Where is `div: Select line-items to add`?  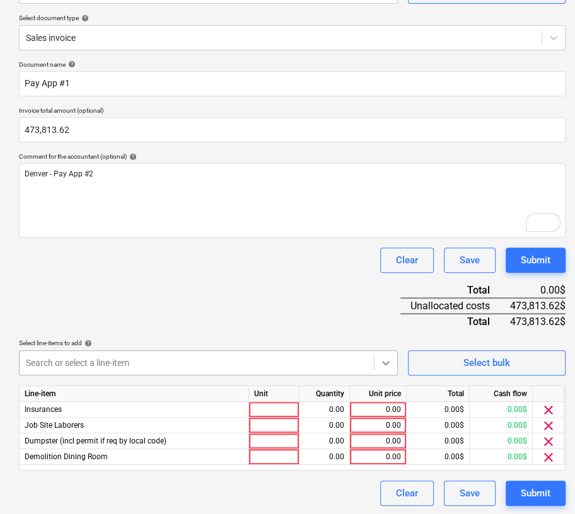 div: Select line-items to add is located at coordinates (208, 343).